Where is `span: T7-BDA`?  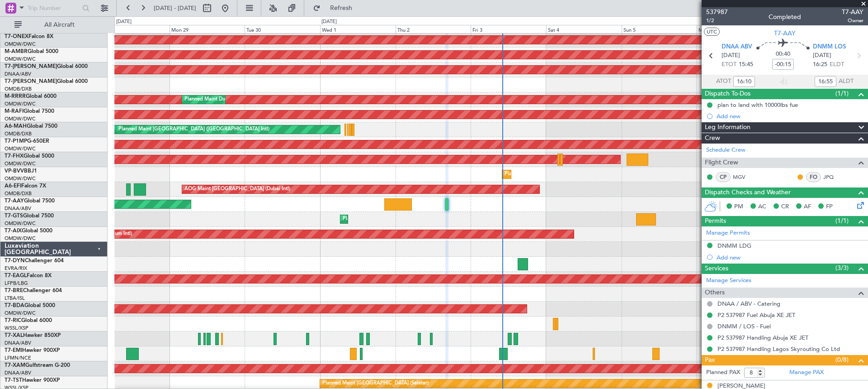
span: T7-BDA is located at coordinates (15, 305).